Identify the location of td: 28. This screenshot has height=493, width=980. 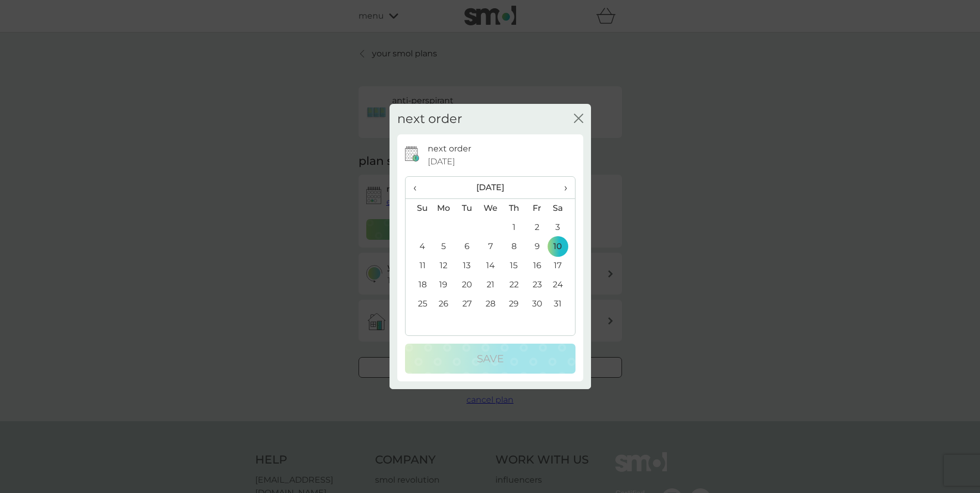
(490, 304).